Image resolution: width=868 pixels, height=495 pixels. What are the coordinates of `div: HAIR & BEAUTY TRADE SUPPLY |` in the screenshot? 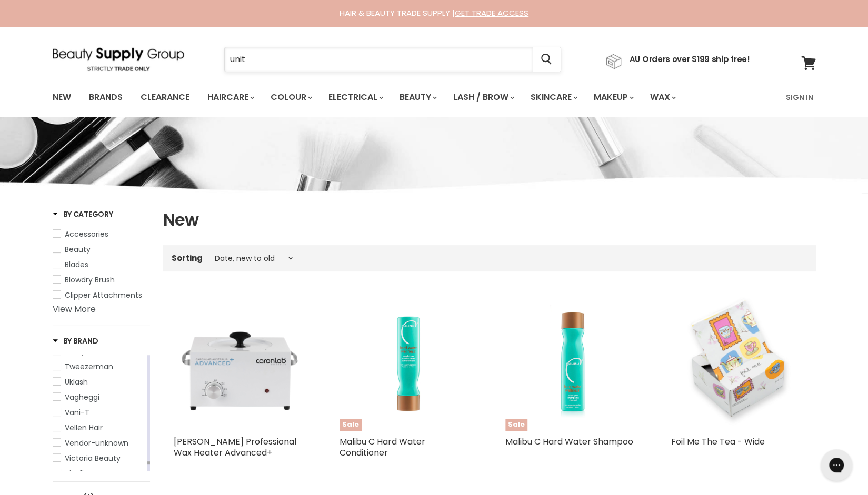 It's located at (434, 13).